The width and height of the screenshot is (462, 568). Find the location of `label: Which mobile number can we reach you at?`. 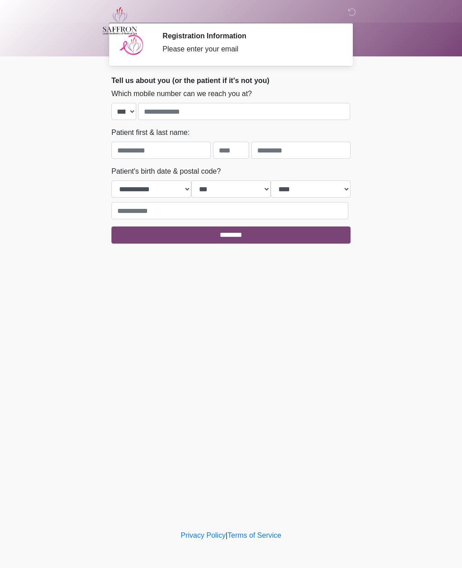

label: Which mobile number can we reach you at? is located at coordinates (181, 94).